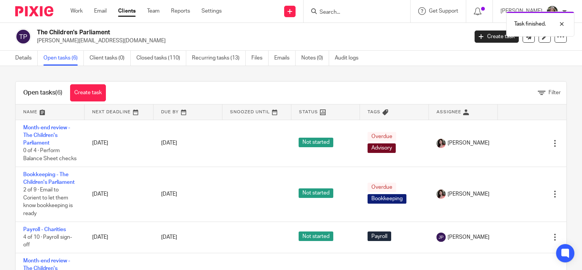 The height and width of the screenshot is (270, 582). Describe the element at coordinates (77, 11) in the screenshot. I see `a: Work` at that location.